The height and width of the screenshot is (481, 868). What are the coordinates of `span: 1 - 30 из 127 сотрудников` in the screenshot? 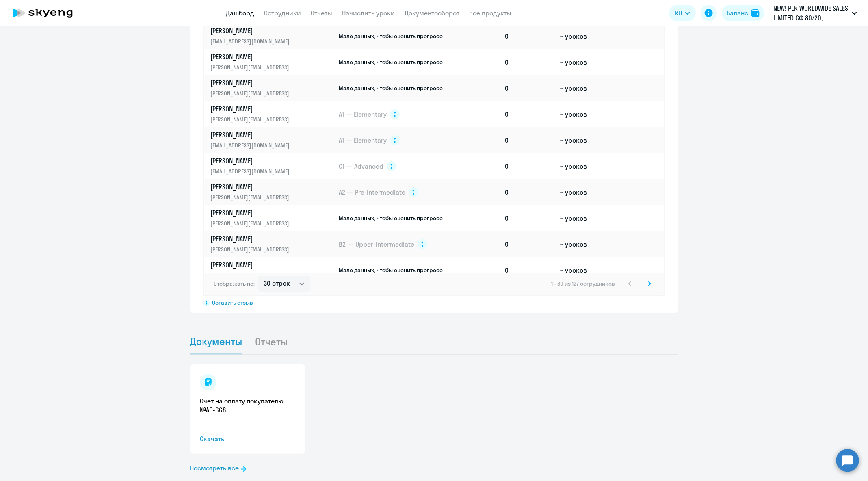 It's located at (584, 284).